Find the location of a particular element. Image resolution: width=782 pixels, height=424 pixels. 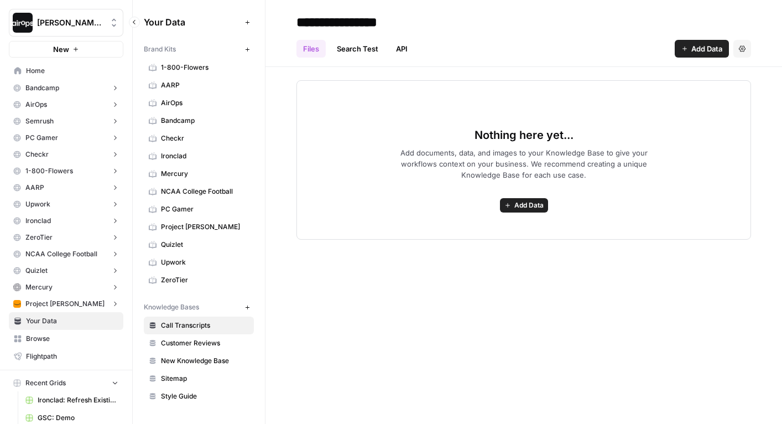

span: Home is located at coordinates (72, 71).